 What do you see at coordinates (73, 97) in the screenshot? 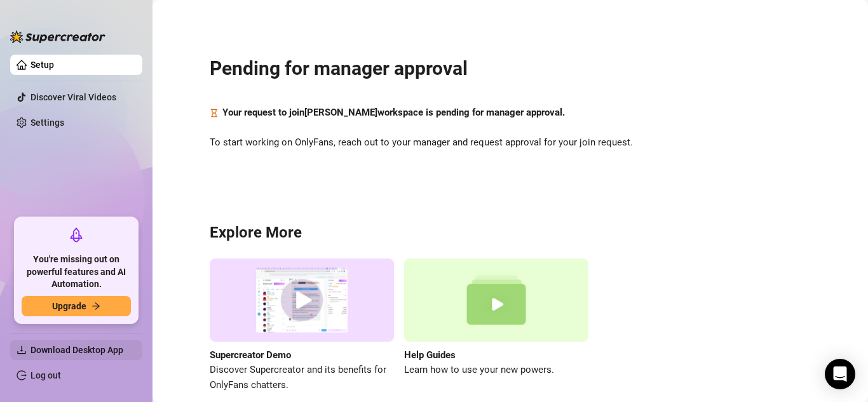
I see `a: Discover Viral Videos` at bounding box center [73, 97].